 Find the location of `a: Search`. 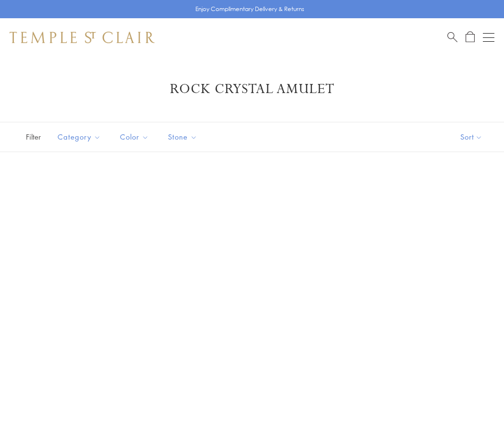

a: Search is located at coordinates (452, 37).